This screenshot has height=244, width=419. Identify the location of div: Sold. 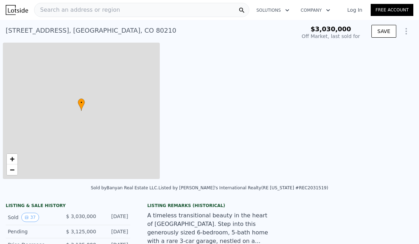
(34, 218).